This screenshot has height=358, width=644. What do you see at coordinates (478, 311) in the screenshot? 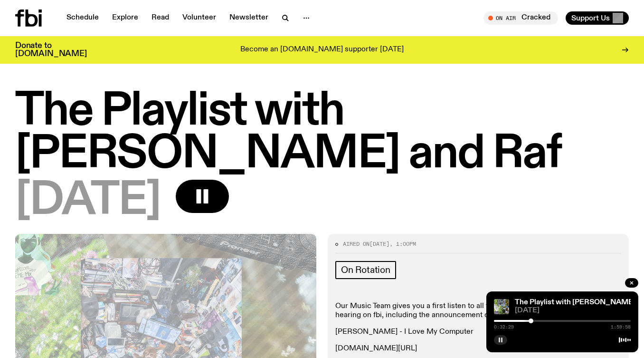
I see `p: Our Music Team gives you a first listen to all the best new releases that you'll be hearing on fb...` at bounding box center [478, 311].